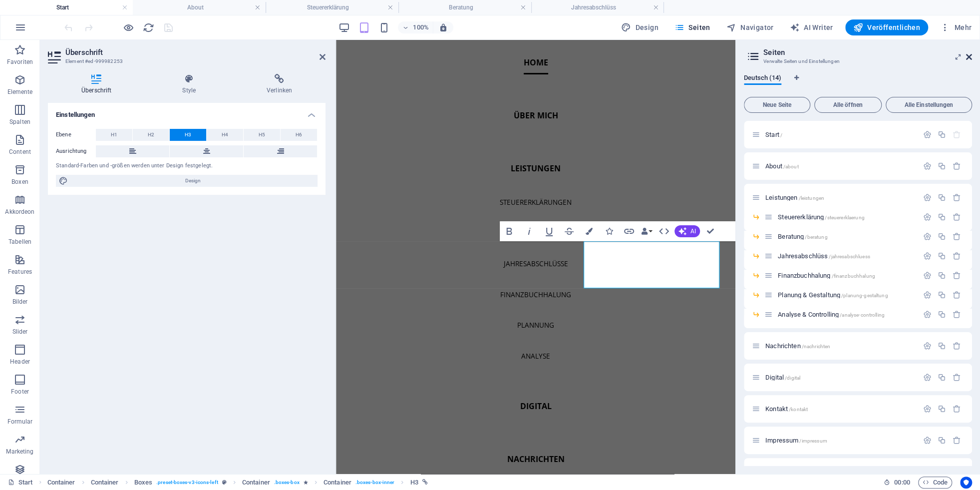 Image resolution: width=980 pixels, height=490 pixels. Describe the element at coordinates (840, 408) in the screenshot. I see `div: Kontakt/kontakt` at that location.